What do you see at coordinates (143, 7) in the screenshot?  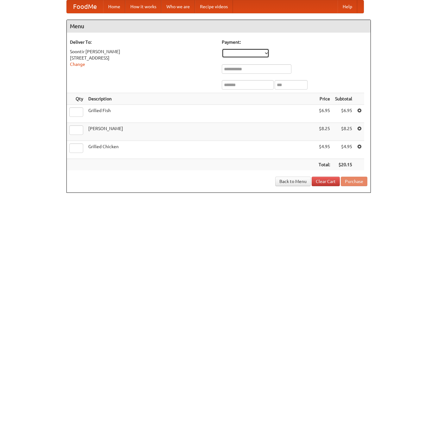 I see `a: How it works` at bounding box center [143, 7].